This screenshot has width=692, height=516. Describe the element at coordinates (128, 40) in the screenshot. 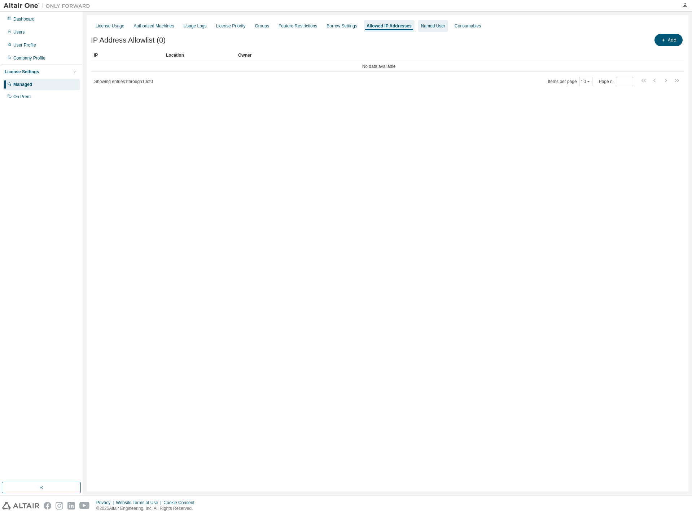

I see `span: IP Address Allowlist (0)` at that location.